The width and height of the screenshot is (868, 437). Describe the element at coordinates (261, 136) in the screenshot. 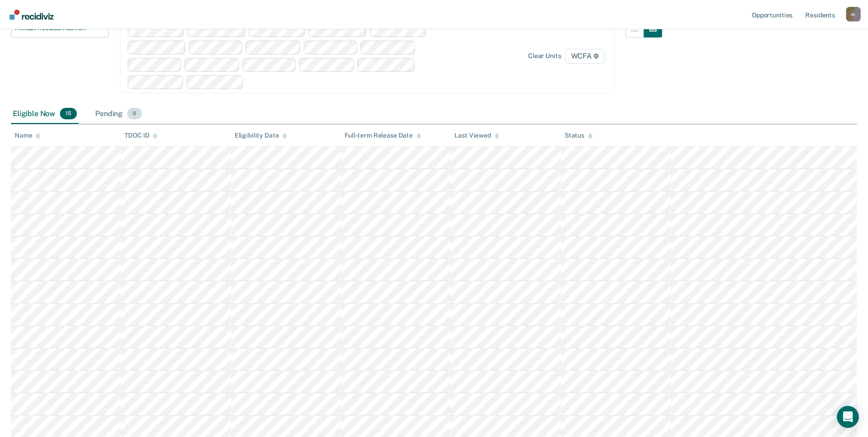

I see `div: Eligibility Date` at that location.